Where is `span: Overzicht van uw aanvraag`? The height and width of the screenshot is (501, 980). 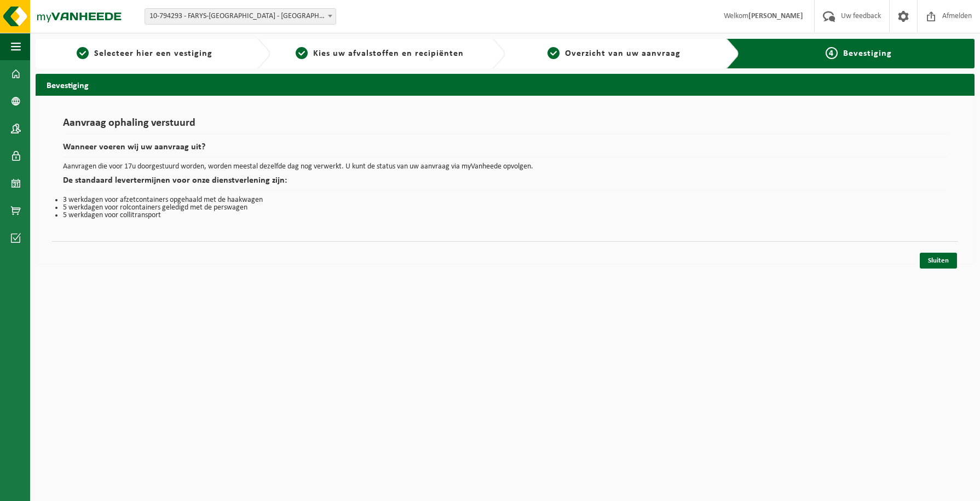
span: Overzicht van uw aanvraag is located at coordinates (623, 54).